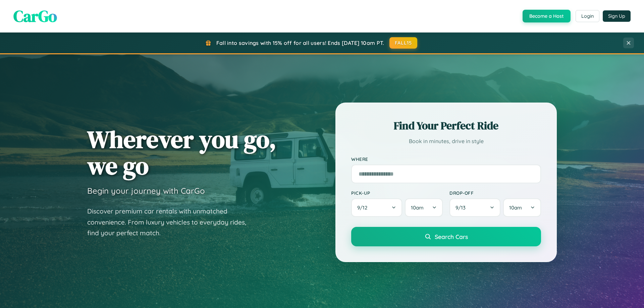  What do you see at coordinates (446, 126) in the screenshot?
I see `h2: Find Your Perfect Ride` at bounding box center [446, 126].